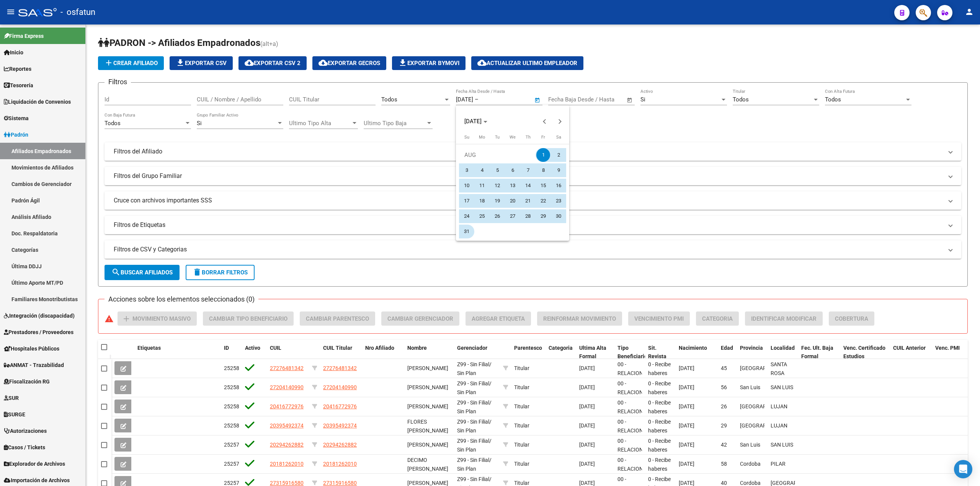  What do you see at coordinates (558, 201) in the screenshot?
I see `button: August 23, 2025` at bounding box center [558, 201].